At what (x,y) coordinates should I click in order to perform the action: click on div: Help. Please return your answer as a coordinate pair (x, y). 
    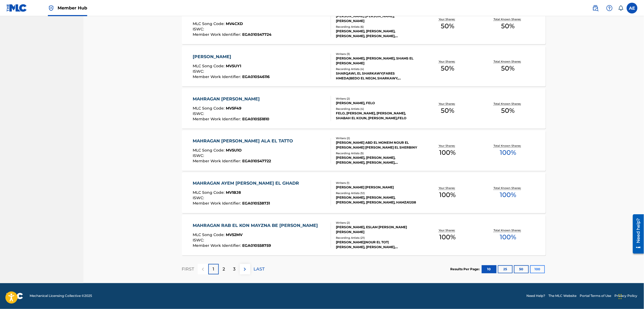
    Looking at the image, I should click on (610, 8).